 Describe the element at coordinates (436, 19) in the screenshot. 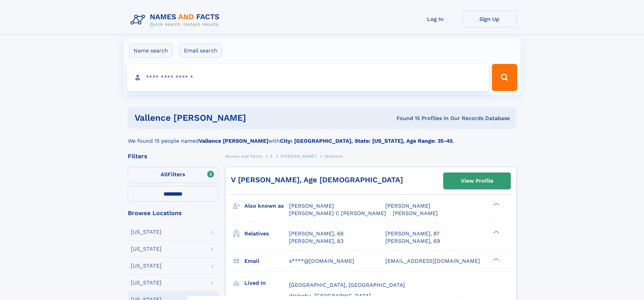

I see `a: Log In` at that location.